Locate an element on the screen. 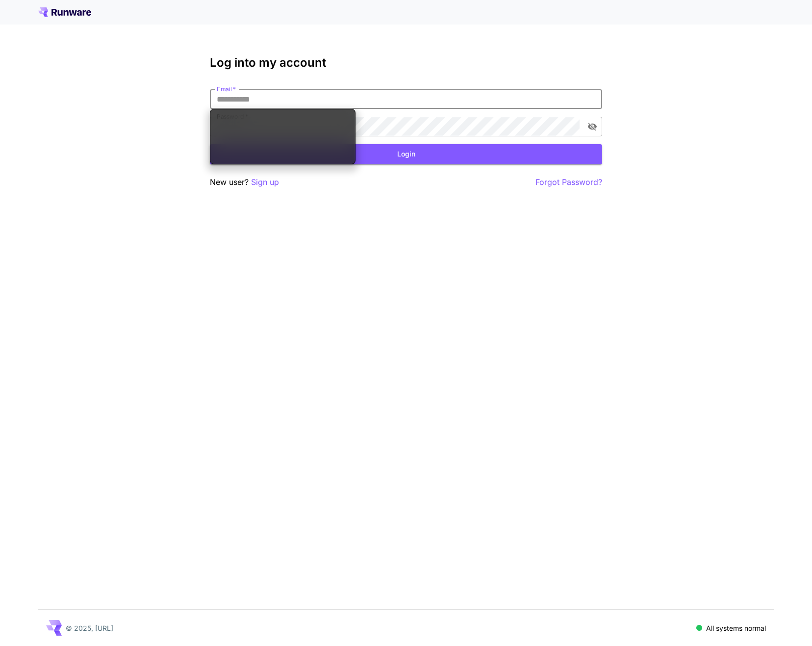 Image resolution: width=812 pixels, height=646 pixels. button: Login is located at coordinates (406, 154).